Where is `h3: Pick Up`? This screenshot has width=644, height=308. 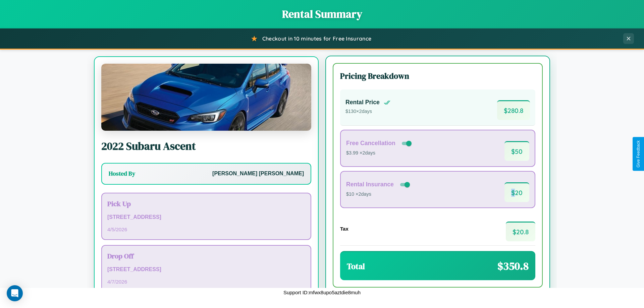 h3: Pick Up is located at coordinates (206, 204).